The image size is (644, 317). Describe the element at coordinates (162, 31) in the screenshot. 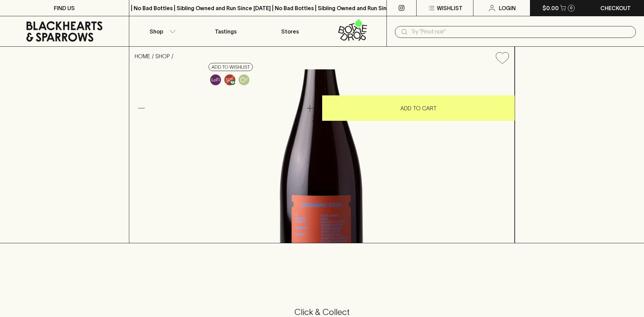

I see `button: Shop` at that location.